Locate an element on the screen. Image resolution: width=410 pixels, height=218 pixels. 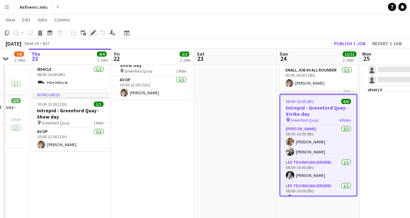
span: Mon is located at coordinates (367, 54).